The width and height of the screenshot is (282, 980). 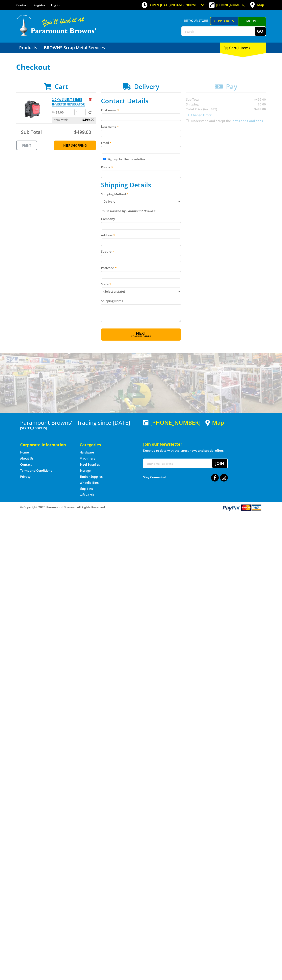 What do you see at coordinates (141, 284) in the screenshot?
I see `label: State` at bounding box center [141, 284].